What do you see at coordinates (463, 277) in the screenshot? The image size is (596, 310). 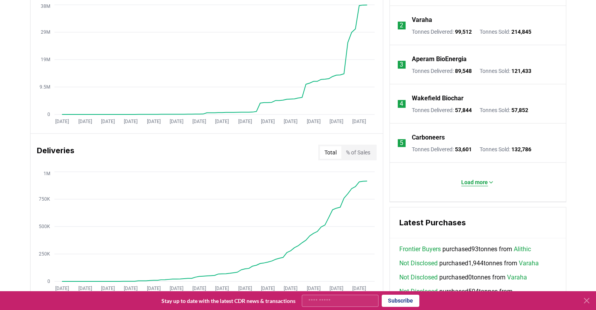 I see `span: purchased 0 tonnes from` at bounding box center [463, 277].